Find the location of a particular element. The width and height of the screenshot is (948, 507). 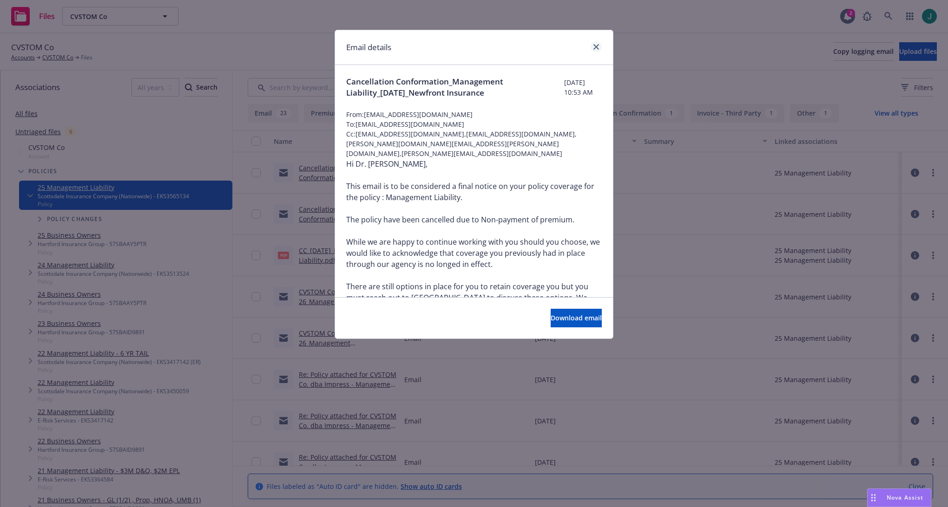

button: Nova Assist is located at coordinates (899, 498).